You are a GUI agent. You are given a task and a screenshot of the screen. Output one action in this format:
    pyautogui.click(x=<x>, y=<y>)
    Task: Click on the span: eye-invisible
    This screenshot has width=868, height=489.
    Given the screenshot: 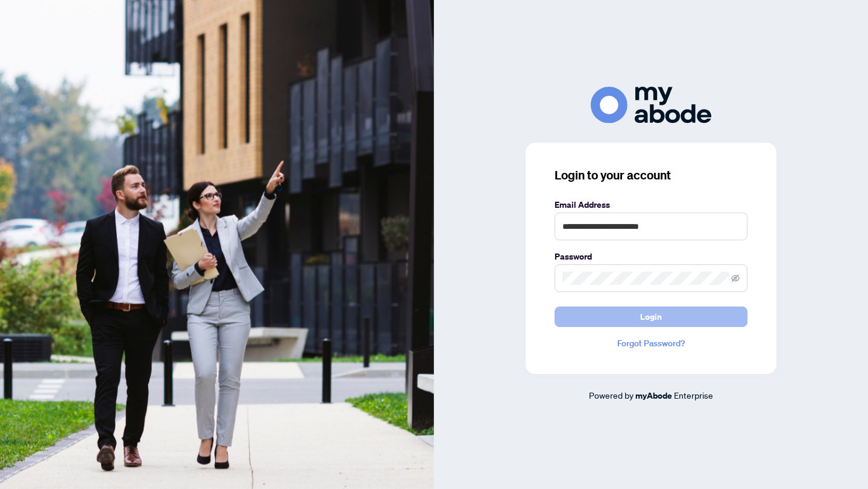 What is the action you would take?
    pyautogui.click(x=736, y=278)
    